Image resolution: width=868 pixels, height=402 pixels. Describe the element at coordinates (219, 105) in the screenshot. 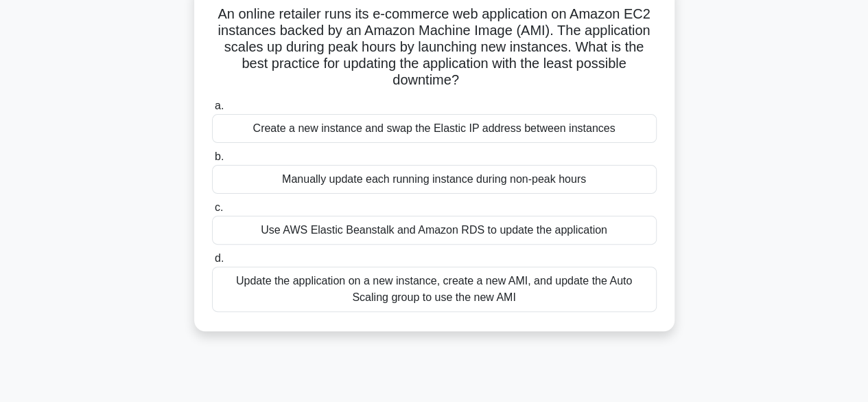

I see `span: a.` at that location.